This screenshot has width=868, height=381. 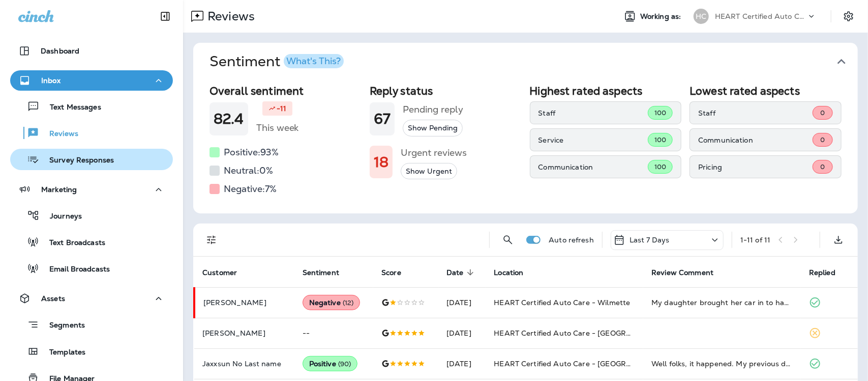 I want to click on p: Inbox, so click(x=51, y=80).